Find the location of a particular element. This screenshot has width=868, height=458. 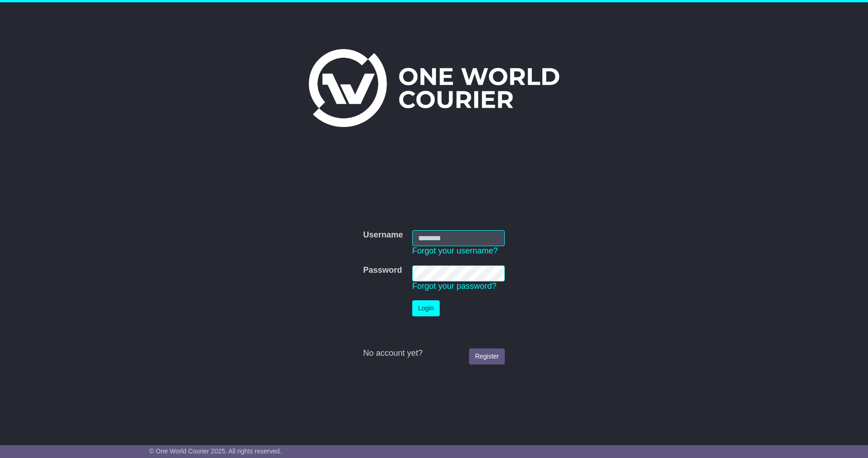

label: Password is located at coordinates (383, 270).